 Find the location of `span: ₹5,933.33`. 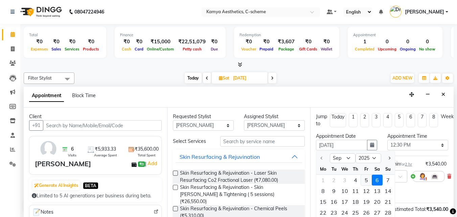

span: ₹5,933.33 is located at coordinates (105, 149).